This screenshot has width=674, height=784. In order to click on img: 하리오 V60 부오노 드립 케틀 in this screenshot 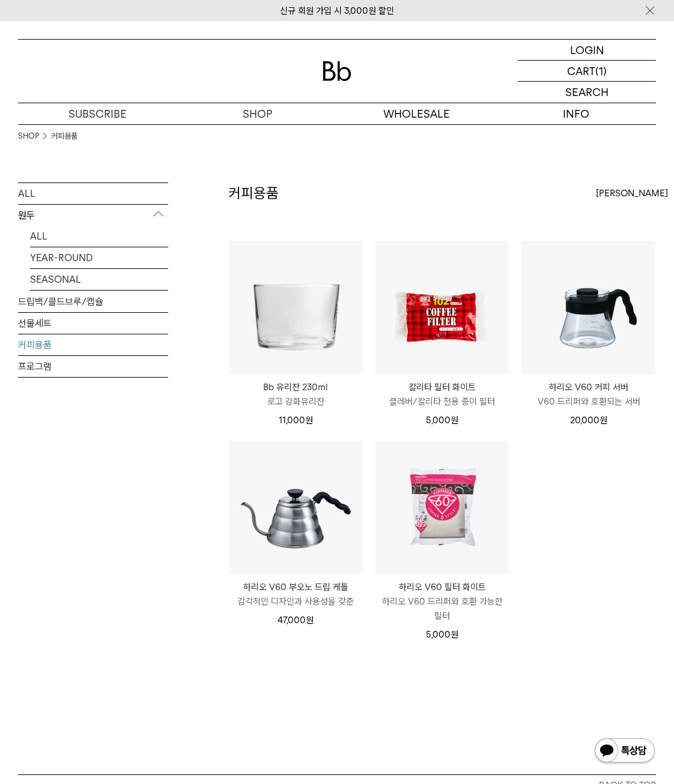, I will do `click(295, 507)`.